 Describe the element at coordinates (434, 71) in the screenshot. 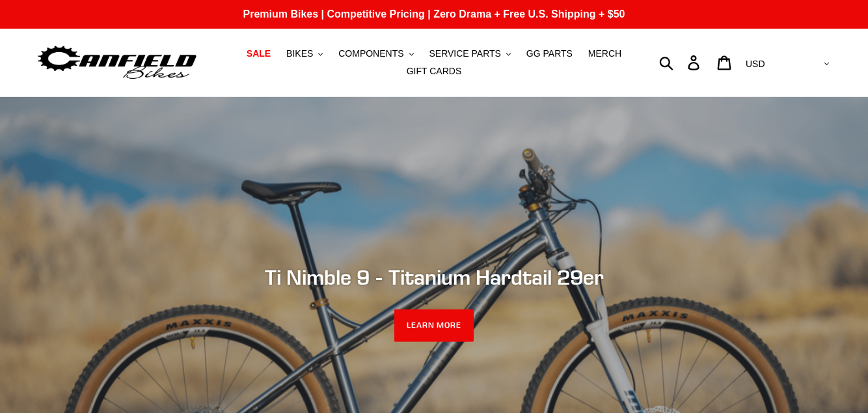

I see `a: GIFT CARDS` at that location.